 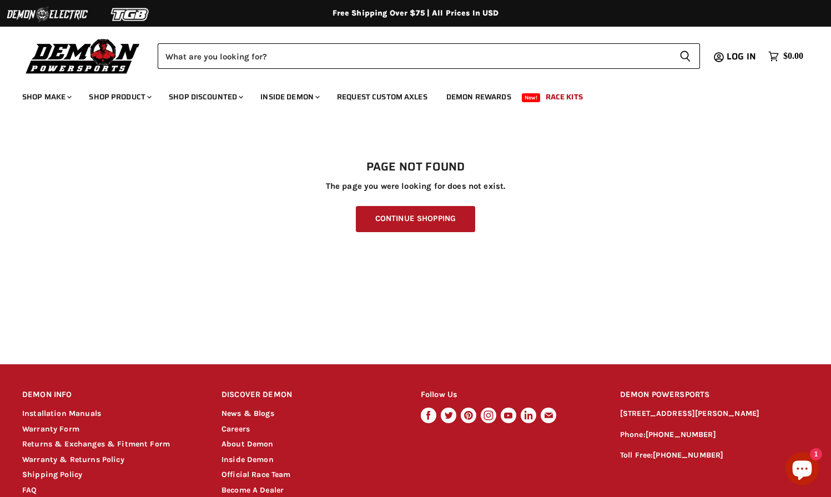 What do you see at coordinates (247, 443) in the screenshot?
I see `a: About Demon` at bounding box center [247, 443].